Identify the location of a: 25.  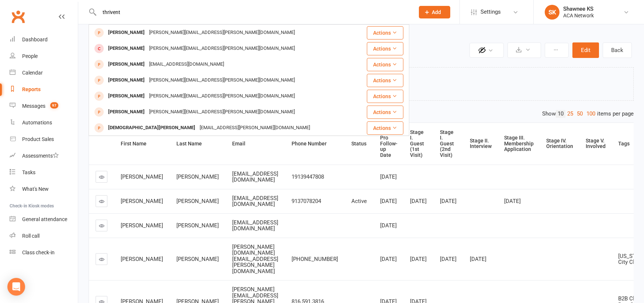
(570, 114).